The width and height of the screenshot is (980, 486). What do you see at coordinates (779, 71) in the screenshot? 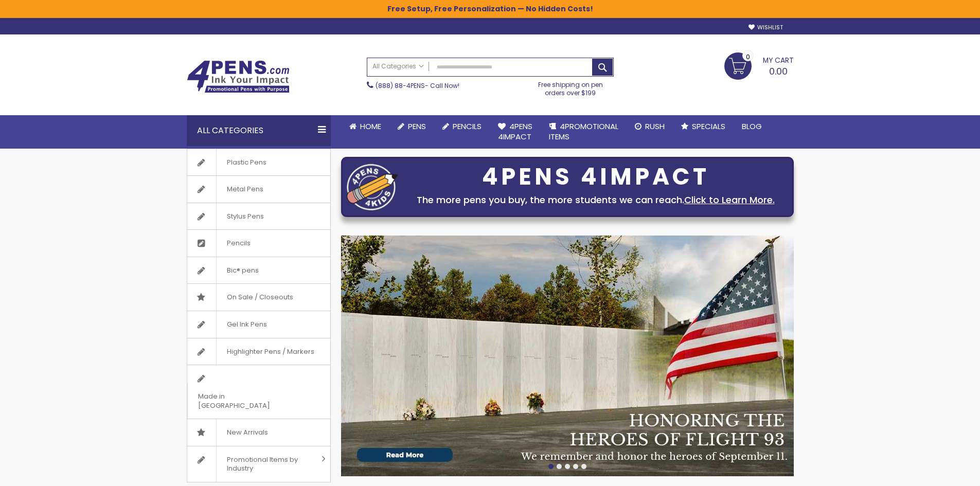
I see `span: 0.00` at bounding box center [779, 71].